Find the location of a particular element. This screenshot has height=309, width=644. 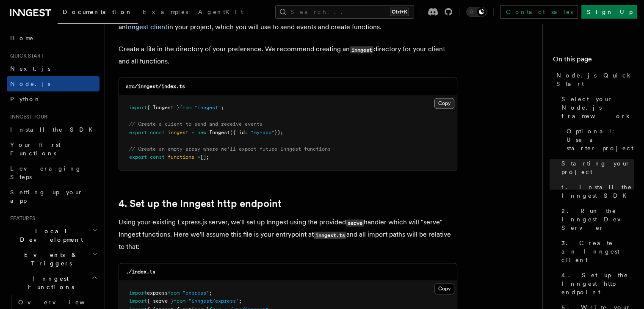

span: Setting up your app is located at coordinates (47, 196).